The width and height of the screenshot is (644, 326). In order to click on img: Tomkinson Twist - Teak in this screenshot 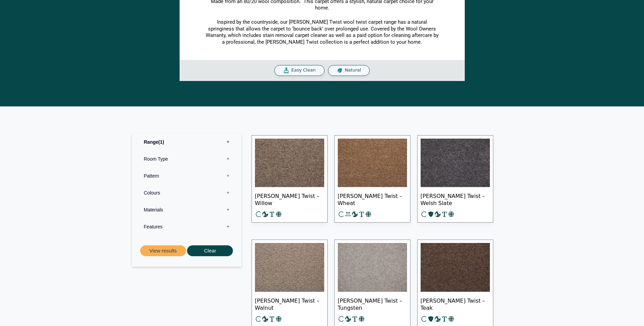, I will do `click(455, 267)`.